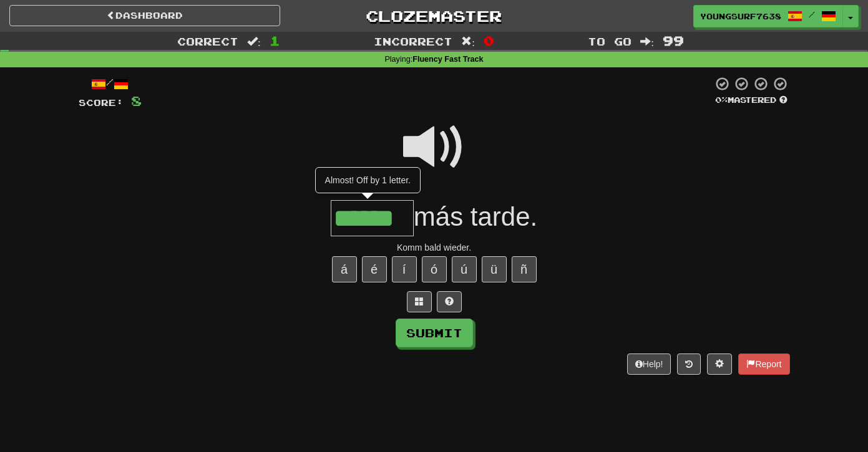 This screenshot has width=868, height=452. I want to click on button: Single letter hint - you only get 1 per sentence and score half the points! alt+h, so click(449, 302).